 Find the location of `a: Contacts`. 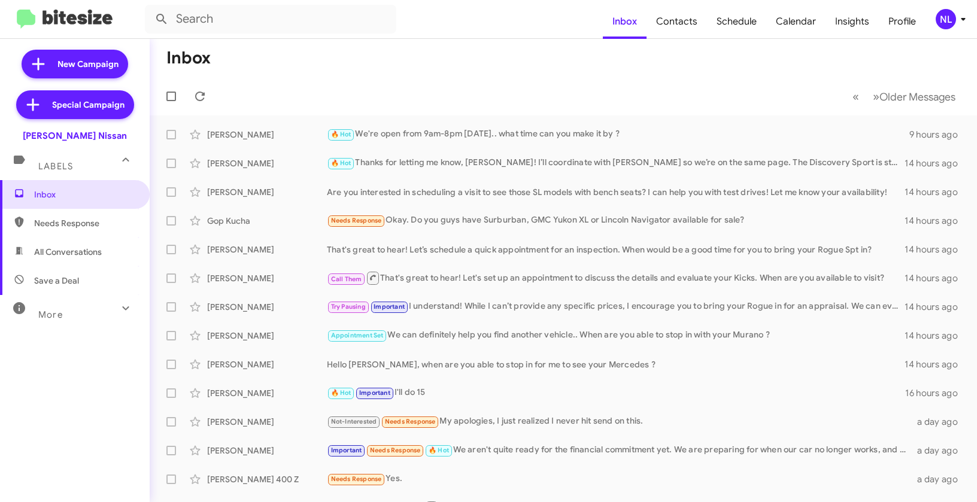

a: Contacts is located at coordinates (676, 22).